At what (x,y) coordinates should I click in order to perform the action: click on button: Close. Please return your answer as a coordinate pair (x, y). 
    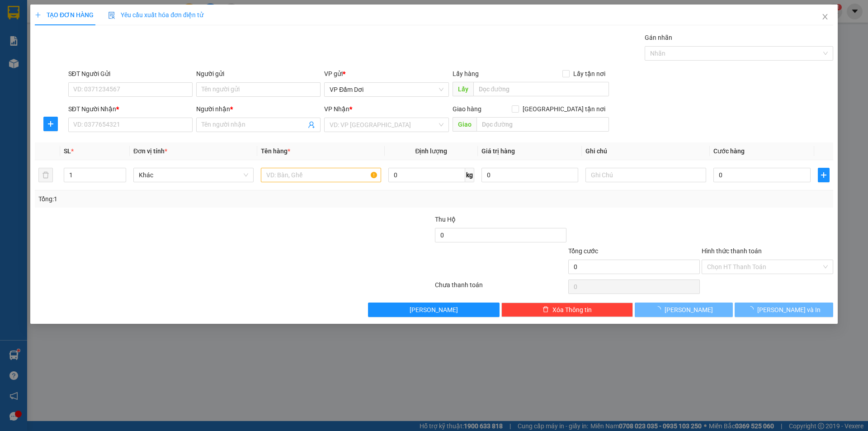
    Looking at the image, I should click on (825, 17).